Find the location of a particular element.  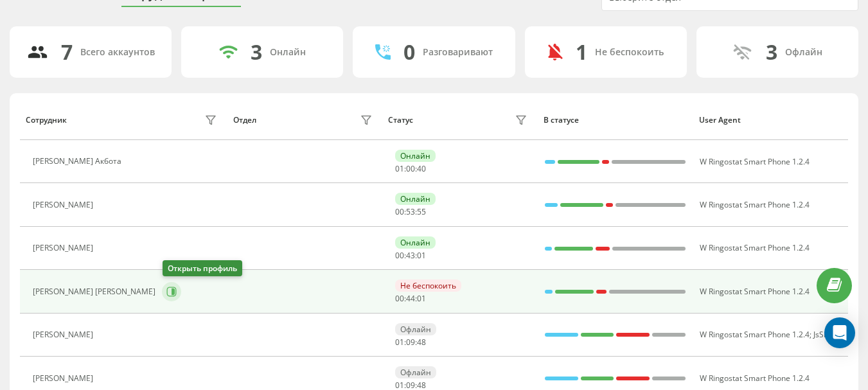

div: Open Intercom Messenger is located at coordinates (839, 333).